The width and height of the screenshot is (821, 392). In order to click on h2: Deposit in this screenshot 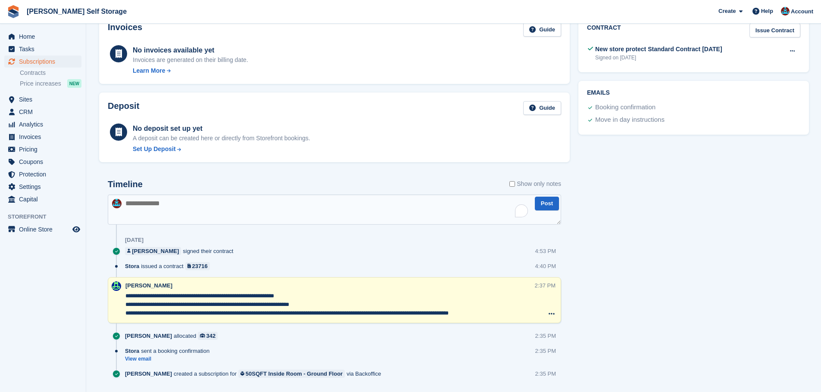, I will do `click(123, 108)`.